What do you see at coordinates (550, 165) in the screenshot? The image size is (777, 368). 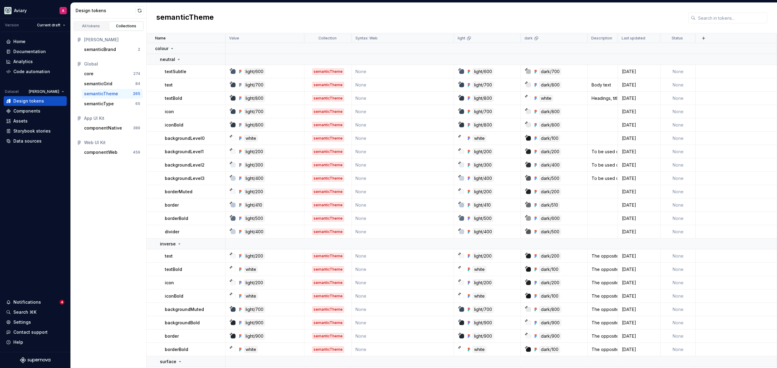 I see `div: dark/400` at bounding box center [550, 165].